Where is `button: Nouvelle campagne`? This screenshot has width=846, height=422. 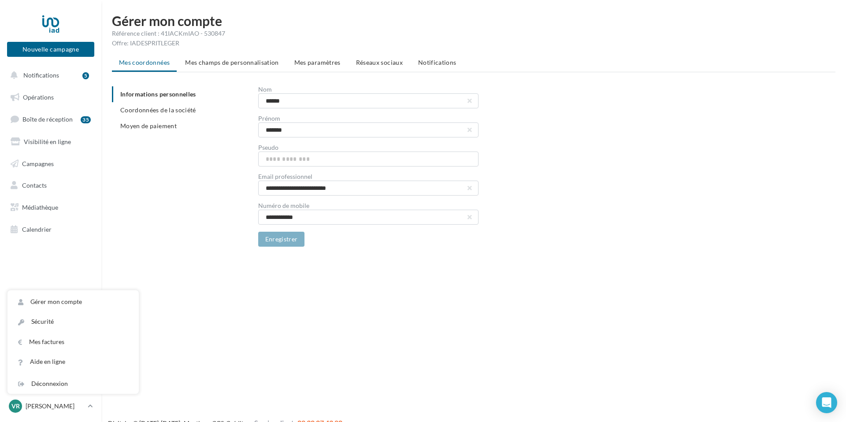 button: Nouvelle campagne is located at coordinates (51, 49).